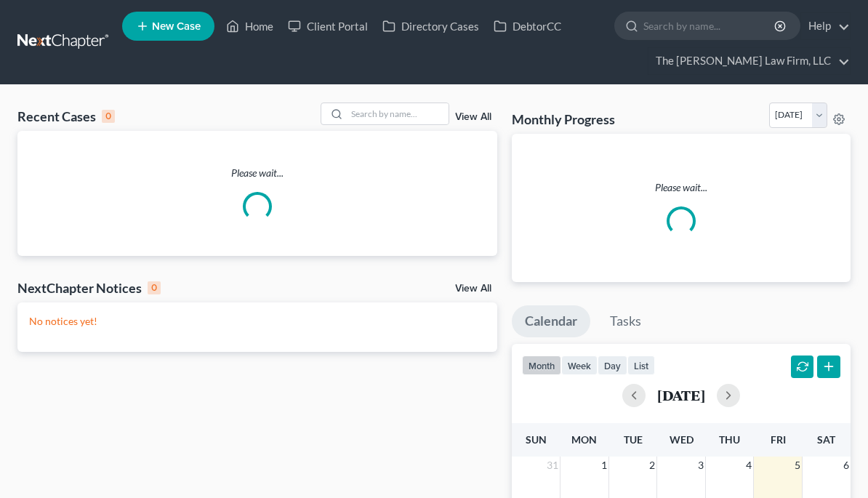 Image resolution: width=868 pixels, height=498 pixels. Describe the element at coordinates (66, 116) in the screenshot. I see `div: Recent Cases` at that location.